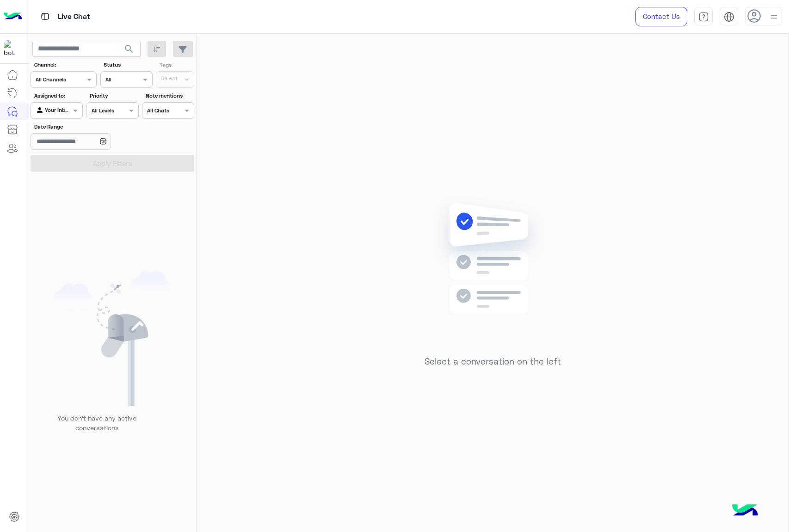 The width and height of the screenshot is (789, 532). I want to click on label: Channel:, so click(65, 65).